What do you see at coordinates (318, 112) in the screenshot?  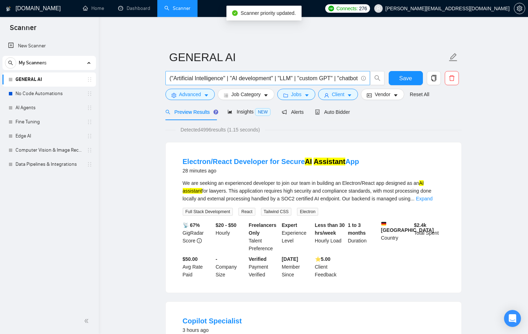 I see `span: robot` at bounding box center [318, 112].